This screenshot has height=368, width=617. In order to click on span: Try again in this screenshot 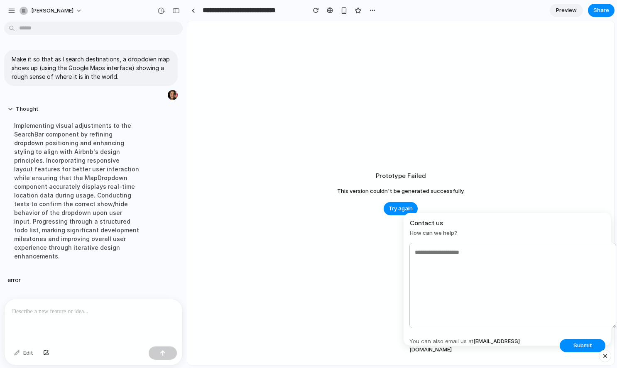, I will do `click(401, 209)`.